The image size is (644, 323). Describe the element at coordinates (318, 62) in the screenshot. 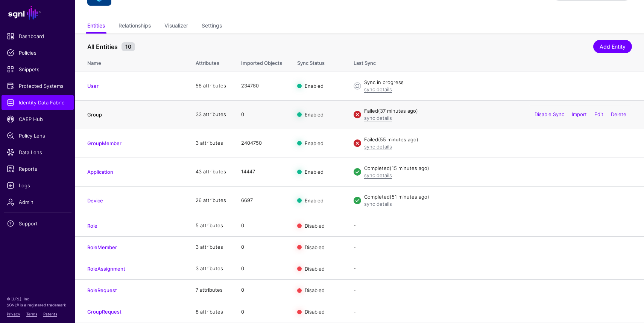

I see `th: Sync Status` at that location.